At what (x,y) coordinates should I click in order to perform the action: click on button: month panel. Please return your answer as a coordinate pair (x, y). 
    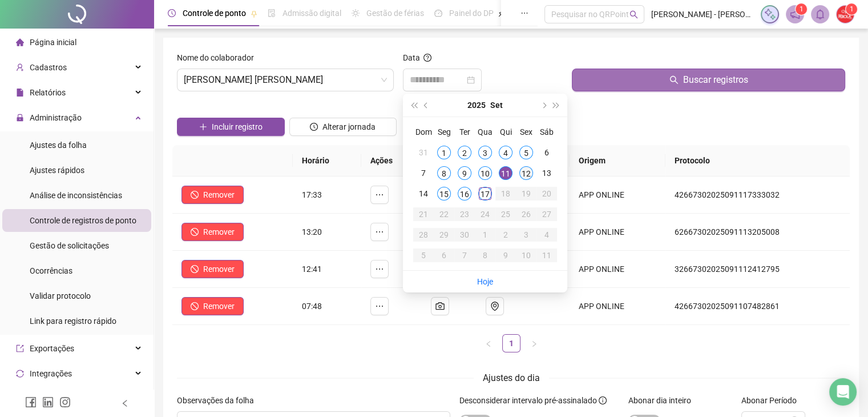
    Looking at the image, I should click on (496, 105).